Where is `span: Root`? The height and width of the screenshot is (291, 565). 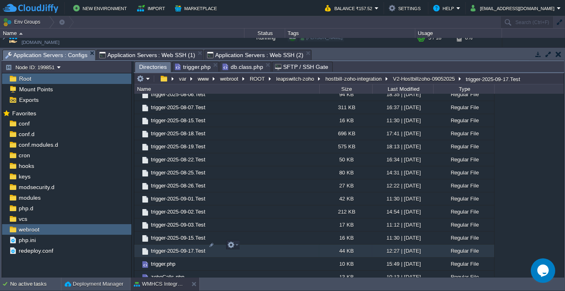 span: Root is located at coordinates (25, 79).